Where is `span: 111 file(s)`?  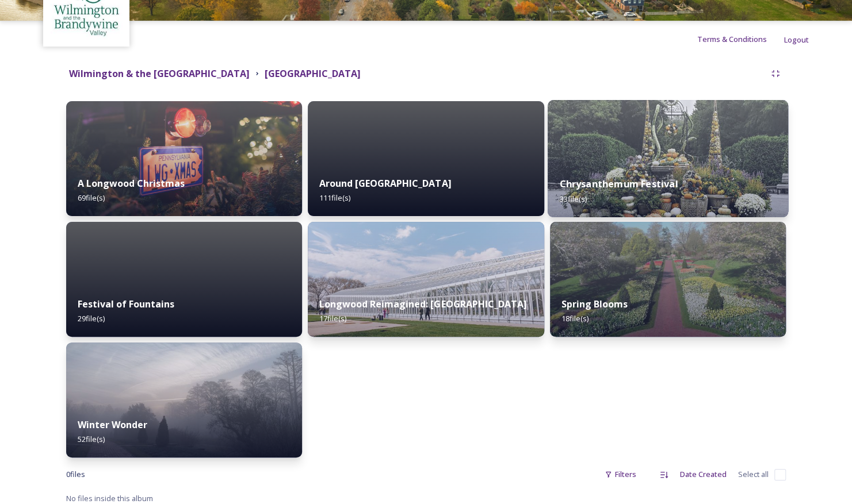 span: 111 file(s) is located at coordinates (335, 198).